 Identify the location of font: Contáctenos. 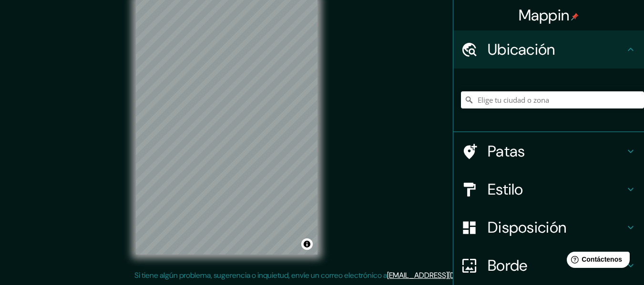
(43, 11).